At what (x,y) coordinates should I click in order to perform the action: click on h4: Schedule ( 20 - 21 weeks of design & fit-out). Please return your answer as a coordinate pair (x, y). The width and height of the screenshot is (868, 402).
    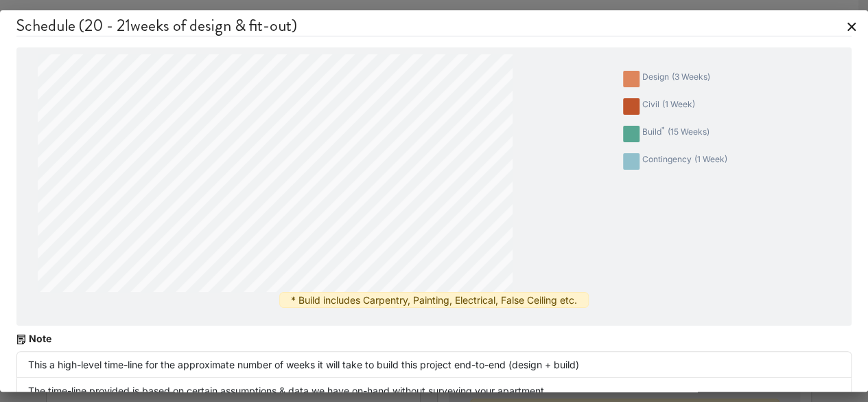
    Looking at the image, I should click on (433, 26).